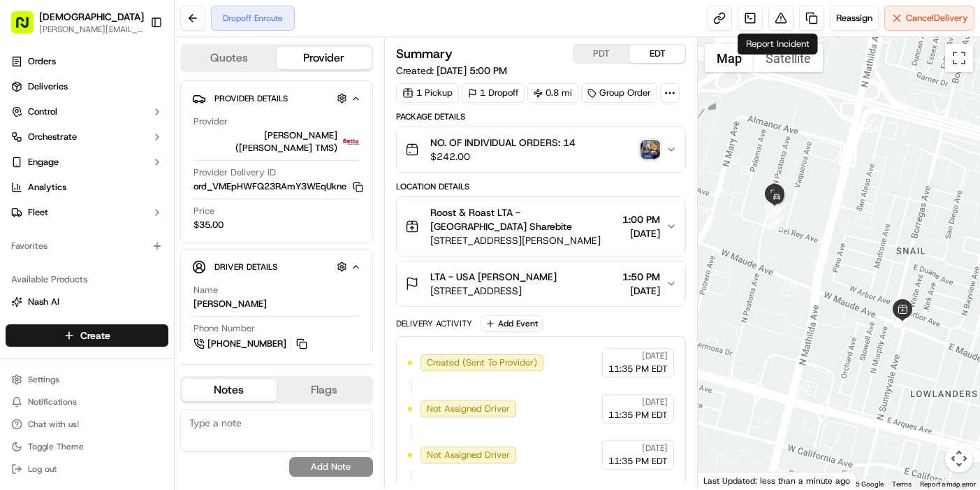  I want to click on button: Provider Details, so click(276, 98).